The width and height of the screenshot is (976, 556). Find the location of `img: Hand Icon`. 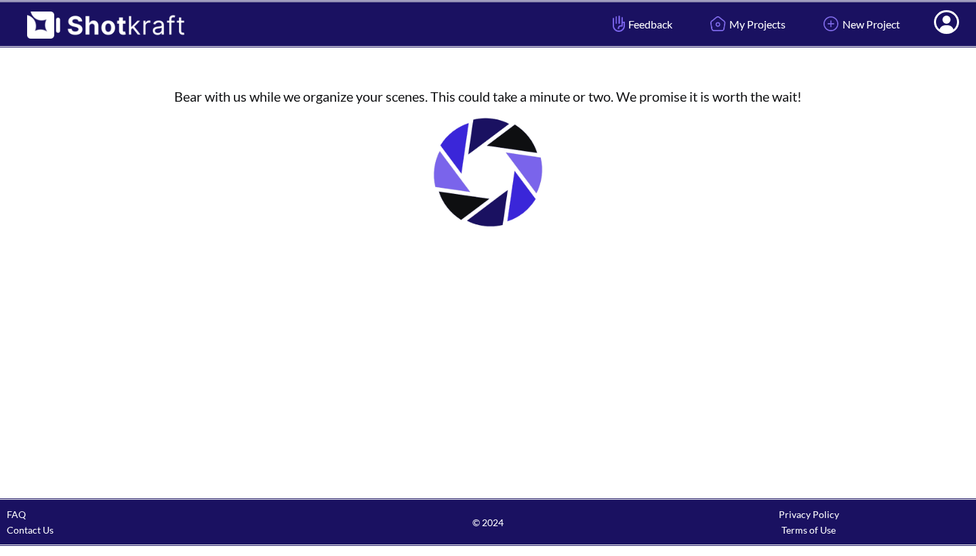

img: Hand Icon is located at coordinates (619, 24).